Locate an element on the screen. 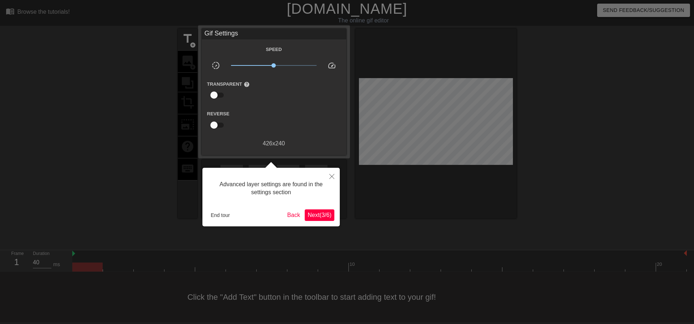 The height and width of the screenshot is (324, 694). button: Close is located at coordinates (332, 176).